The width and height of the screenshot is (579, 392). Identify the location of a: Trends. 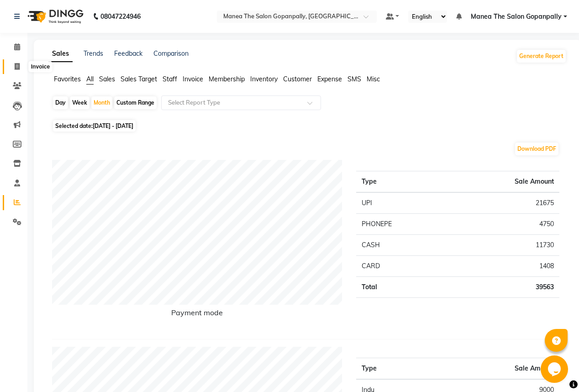
(93, 53).